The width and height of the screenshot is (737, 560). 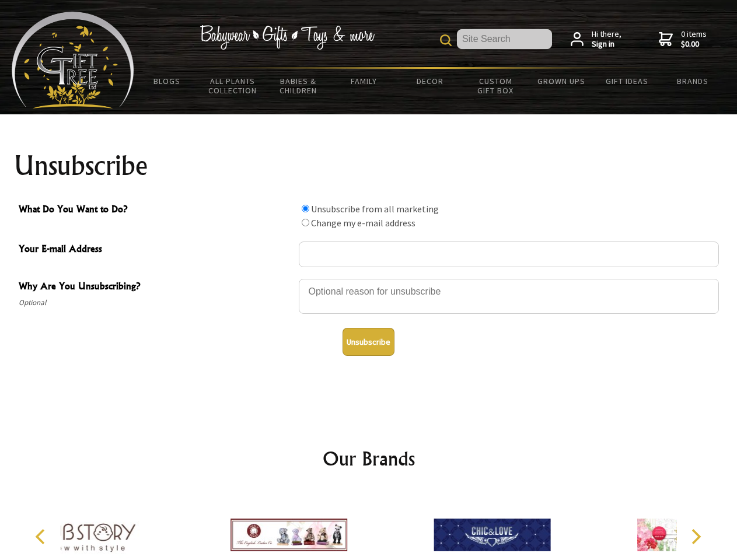 What do you see at coordinates (287, 38) in the screenshot?
I see `img: Babywear - Gifts - Toys & more` at bounding box center [287, 38].